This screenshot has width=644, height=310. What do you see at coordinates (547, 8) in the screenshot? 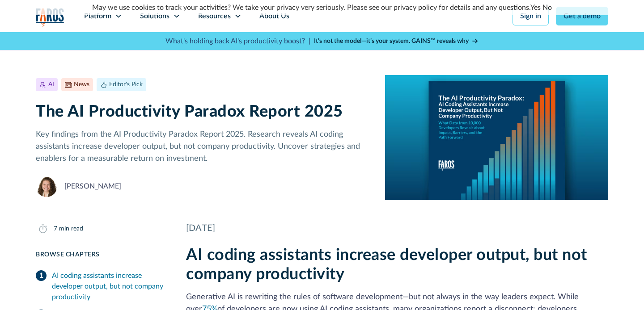
I see `a: No` at bounding box center [547, 8].